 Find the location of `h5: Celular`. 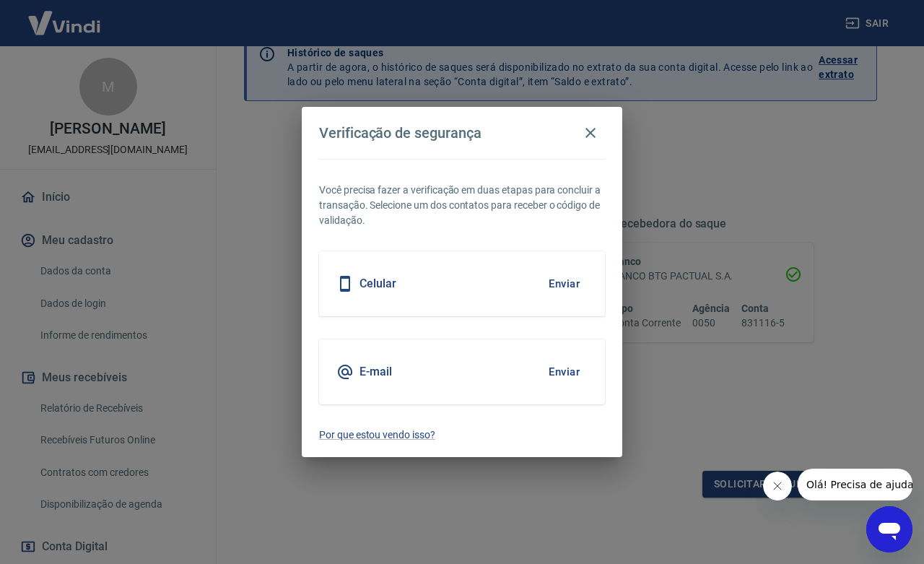

h5: Celular is located at coordinates (377, 284).